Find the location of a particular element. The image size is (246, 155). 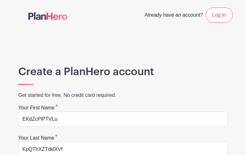

label: Your last name is located at coordinates (38, 138).